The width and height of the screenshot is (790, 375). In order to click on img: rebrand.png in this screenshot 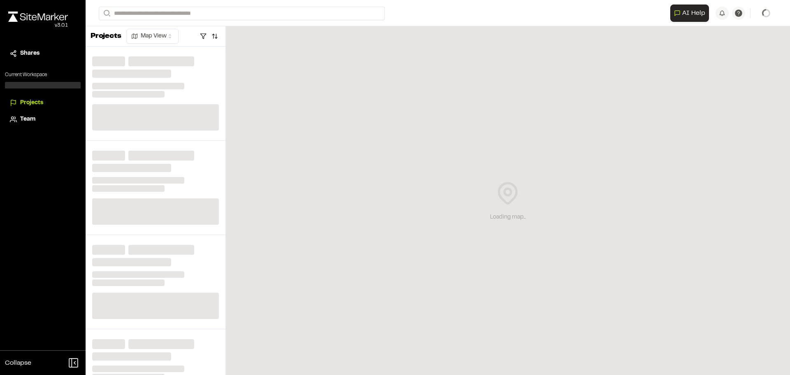, I will do `click(38, 16)`.